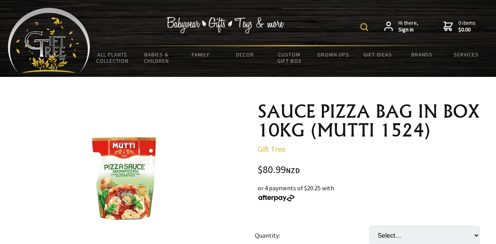 This screenshot has width=496, height=244. I want to click on a: Decor, so click(245, 54).